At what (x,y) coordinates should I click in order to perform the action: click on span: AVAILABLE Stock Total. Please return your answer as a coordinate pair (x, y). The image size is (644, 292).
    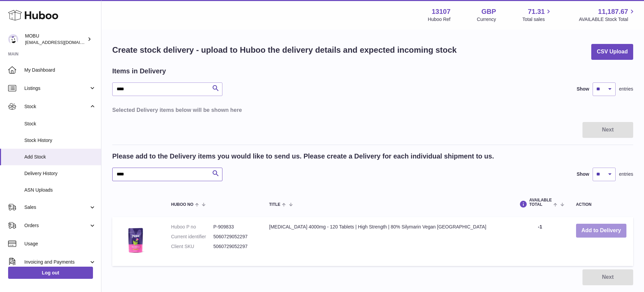
    Looking at the image, I should click on (607, 19).